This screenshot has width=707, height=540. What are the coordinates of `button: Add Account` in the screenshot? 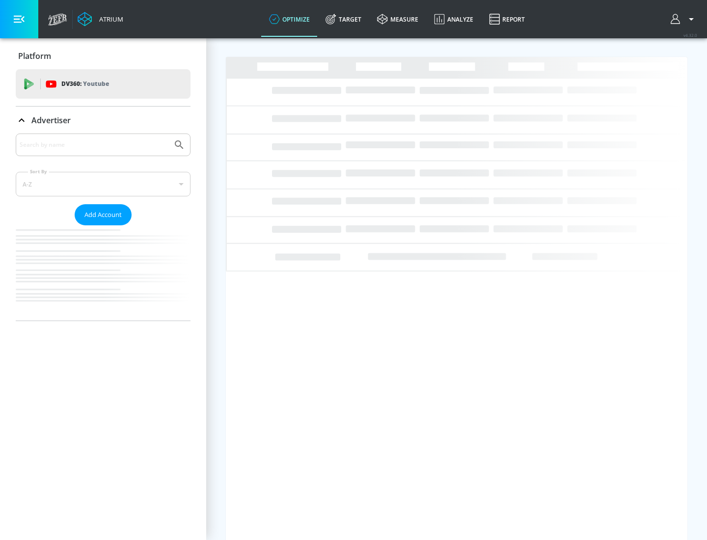 It's located at (103, 215).